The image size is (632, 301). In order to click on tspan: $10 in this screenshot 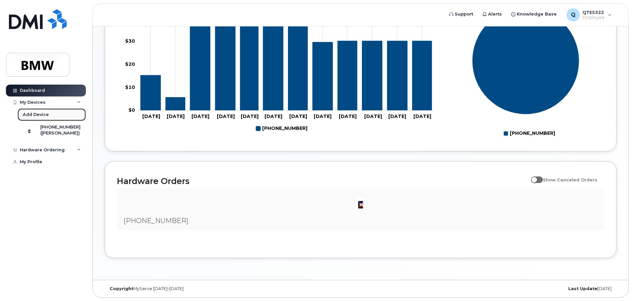, I will do `click(130, 87)`.